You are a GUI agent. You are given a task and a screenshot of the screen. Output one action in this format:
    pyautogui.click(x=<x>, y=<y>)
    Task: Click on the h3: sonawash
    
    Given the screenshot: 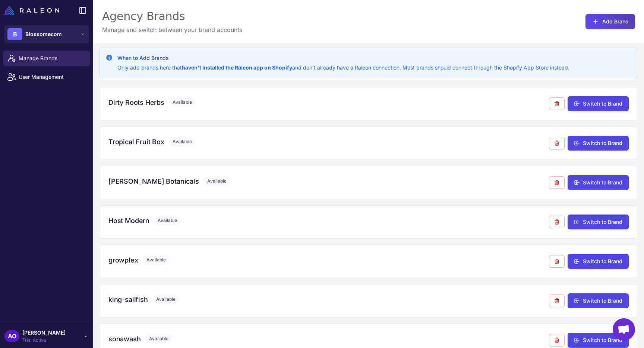 What is the action you would take?
    pyautogui.click(x=124, y=339)
    